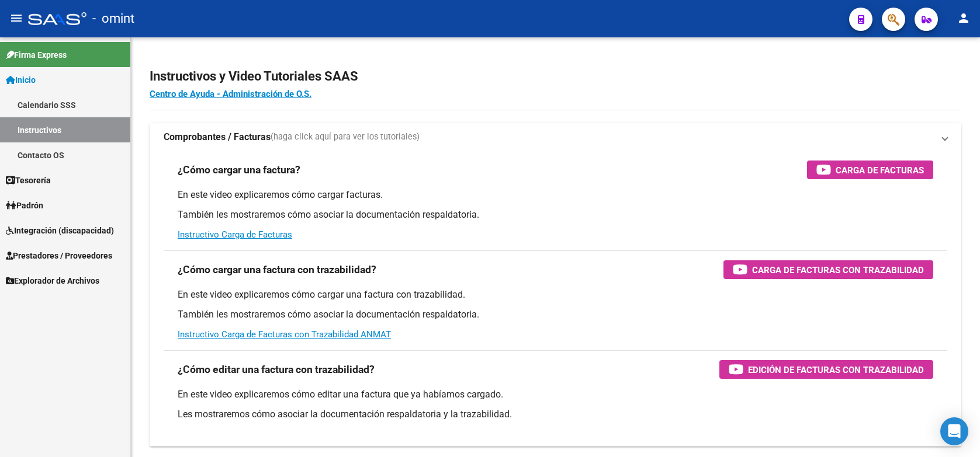 This screenshot has height=457, width=980. I want to click on p: Les mostraremos cómo asociar la documentación respaldatoria y la trazabilidad., so click(555, 414).